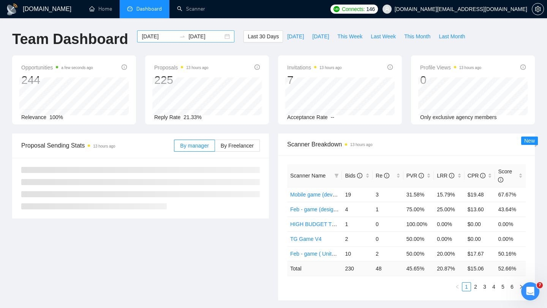 The image size is (547, 308). What do you see at coordinates (388, 269) in the screenshot?
I see `td: 48` at bounding box center [388, 269].